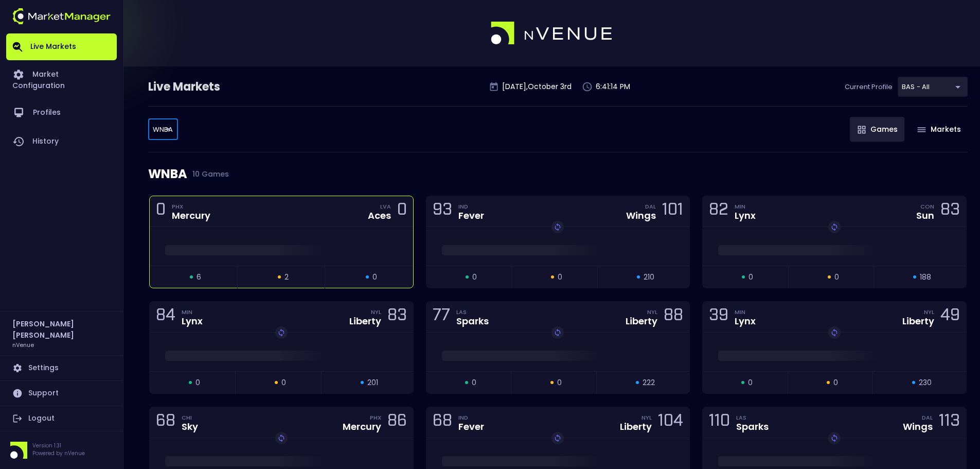  What do you see at coordinates (719, 211) in the screenshot?
I see `div: 82` at bounding box center [719, 211].